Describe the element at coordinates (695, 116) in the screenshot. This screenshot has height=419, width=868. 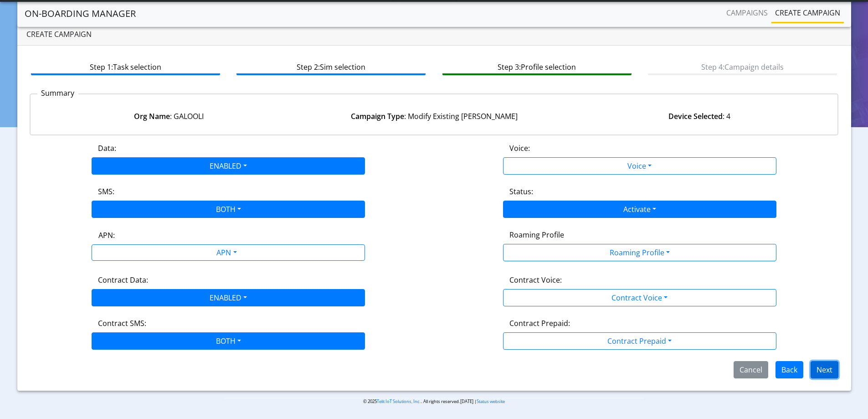
I see `strong: Device Selected` at that location.